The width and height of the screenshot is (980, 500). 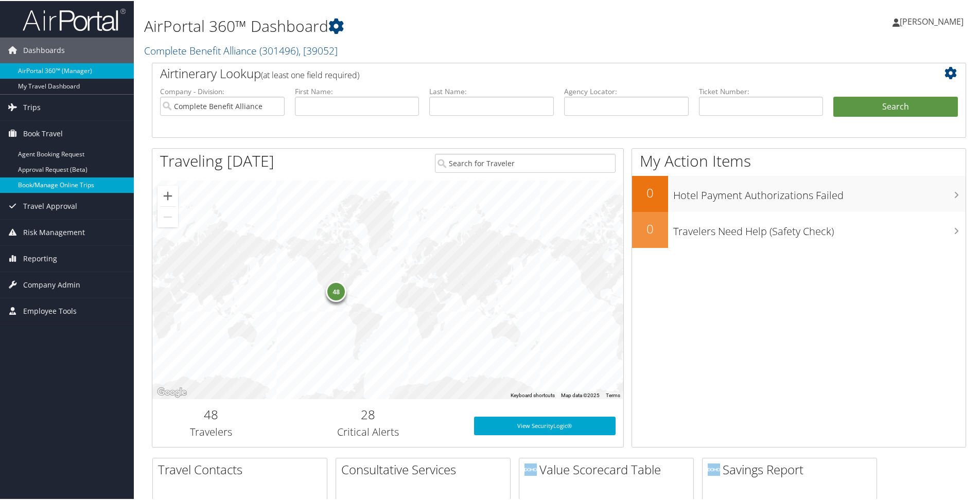 What do you see at coordinates (609, 469) in the screenshot?
I see `h2: Value Scorecard Table` at bounding box center [609, 469].